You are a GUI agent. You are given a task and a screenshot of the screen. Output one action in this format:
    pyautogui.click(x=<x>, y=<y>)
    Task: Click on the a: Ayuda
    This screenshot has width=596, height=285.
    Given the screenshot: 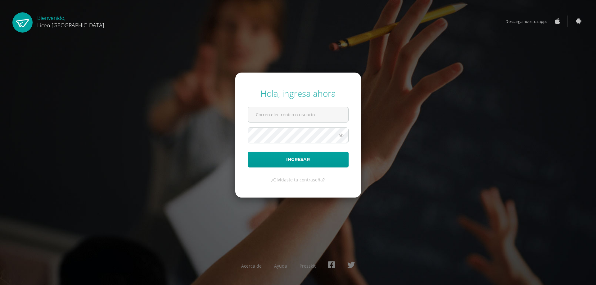 What is the action you would take?
    pyautogui.click(x=281, y=266)
    